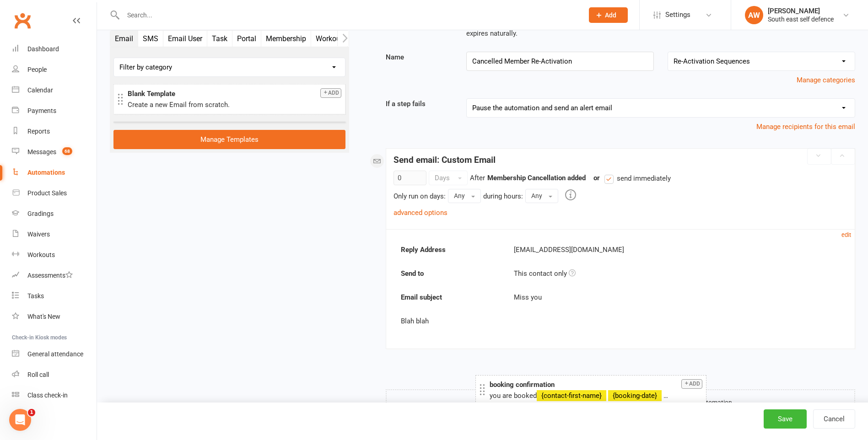 The width and height of the screenshot is (868, 440). I want to click on small: edit, so click(846, 234).